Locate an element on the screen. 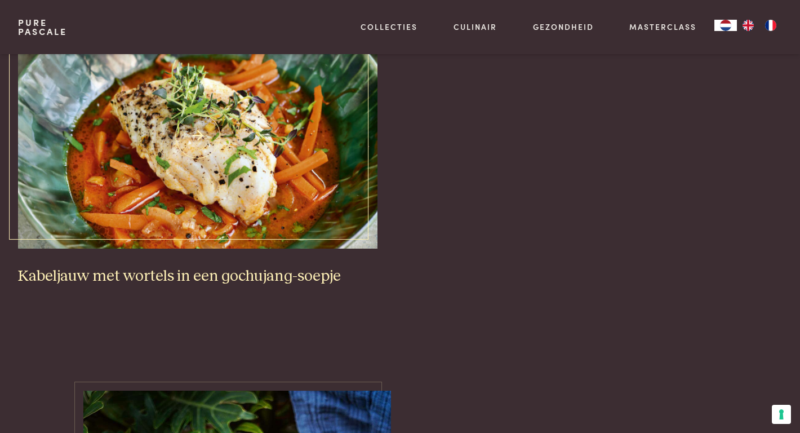  a: EN is located at coordinates (748, 25).